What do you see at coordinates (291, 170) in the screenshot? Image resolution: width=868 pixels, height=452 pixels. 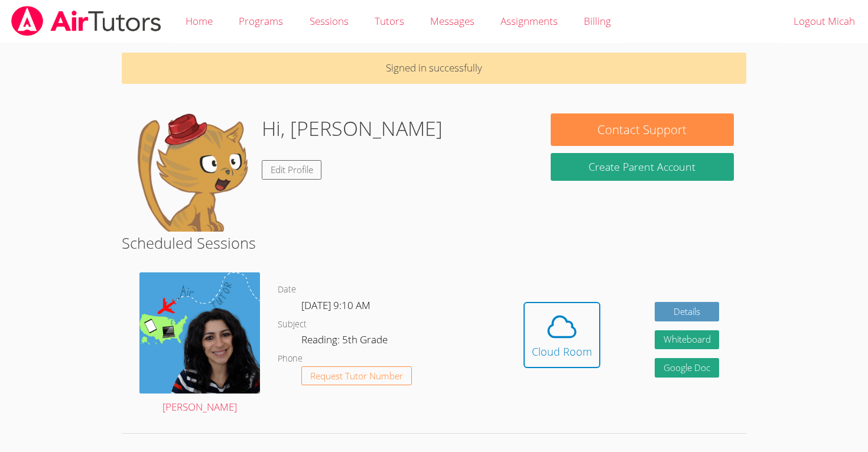 I see `a: Edit Profile` at bounding box center [291, 170].